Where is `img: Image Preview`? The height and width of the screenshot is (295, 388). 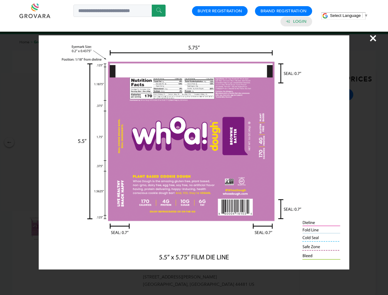
img: Image Preview is located at coordinates (194, 152).